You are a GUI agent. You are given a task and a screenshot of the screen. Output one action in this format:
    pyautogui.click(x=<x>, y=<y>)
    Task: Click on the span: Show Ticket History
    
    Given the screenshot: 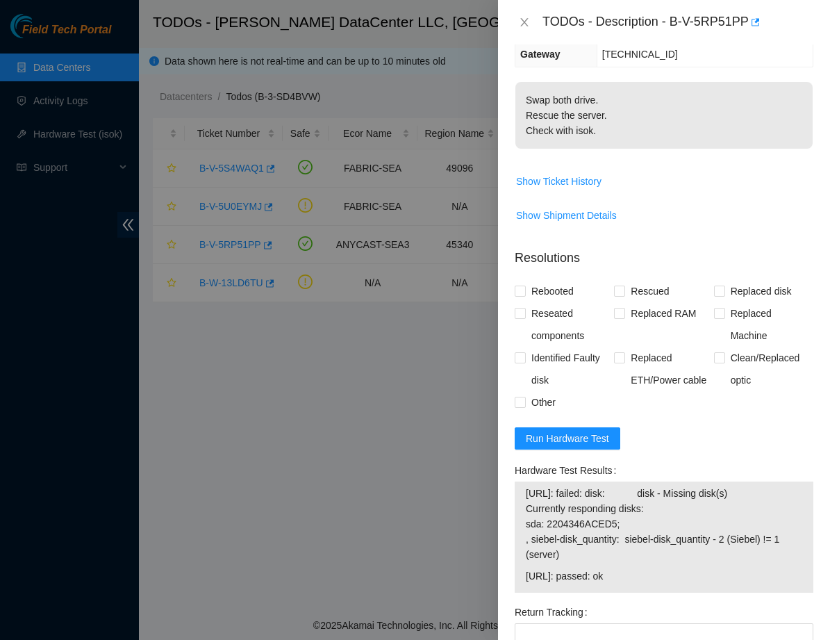 What is the action you would take?
    pyautogui.click(x=558, y=181)
    